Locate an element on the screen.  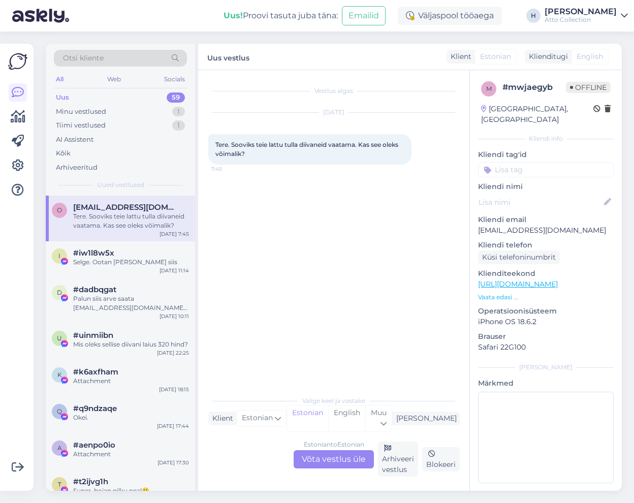
div: Väljaspool tööaega is located at coordinates (450, 16).